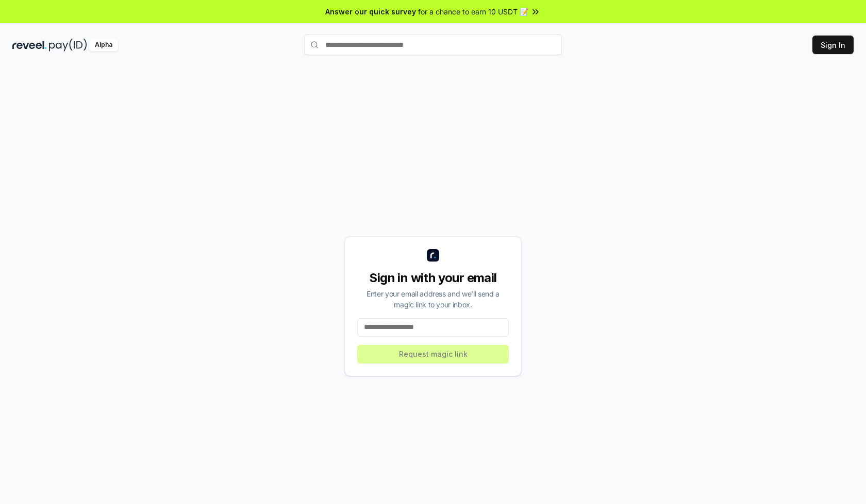  What do you see at coordinates (104, 45) in the screenshot?
I see `div: Alpha` at bounding box center [104, 45].